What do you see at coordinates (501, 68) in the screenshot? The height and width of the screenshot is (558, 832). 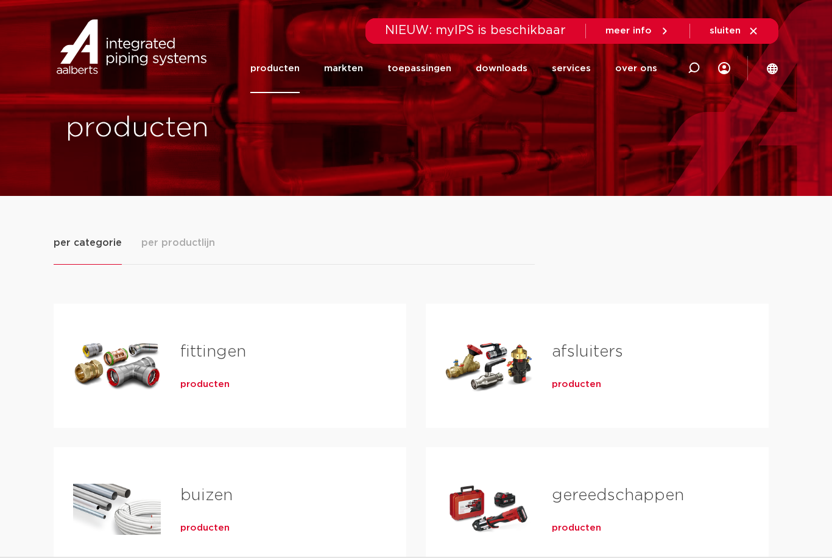 I see `a: downloads` at bounding box center [501, 68].